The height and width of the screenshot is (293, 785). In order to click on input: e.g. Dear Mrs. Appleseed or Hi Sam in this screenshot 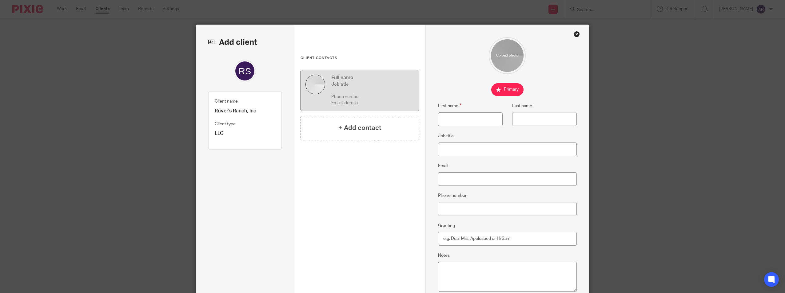, I will do `click(508, 239)`.